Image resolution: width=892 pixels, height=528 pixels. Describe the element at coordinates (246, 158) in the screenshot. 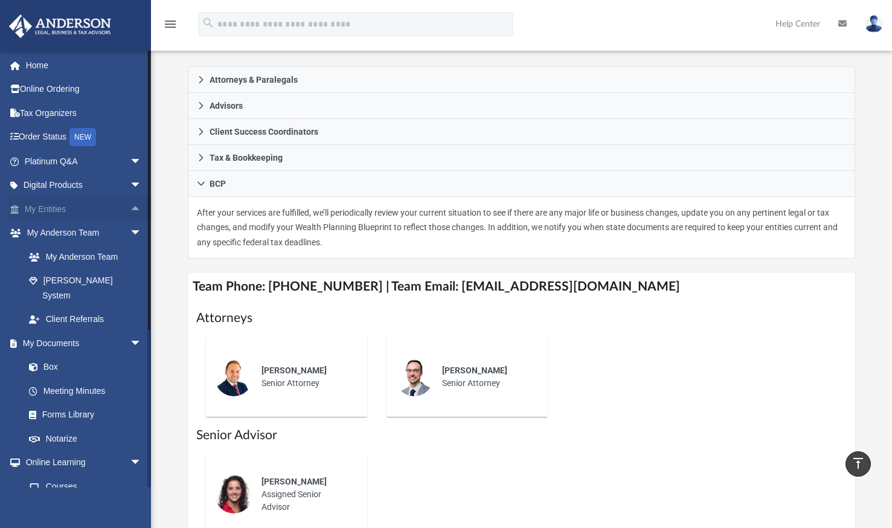

I see `span: Tax & Bookkeeping` at that location.